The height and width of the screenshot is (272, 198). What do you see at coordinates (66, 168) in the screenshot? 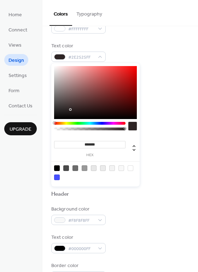
I see `div: rgb(74, 74, 74)` at bounding box center [66, 168].